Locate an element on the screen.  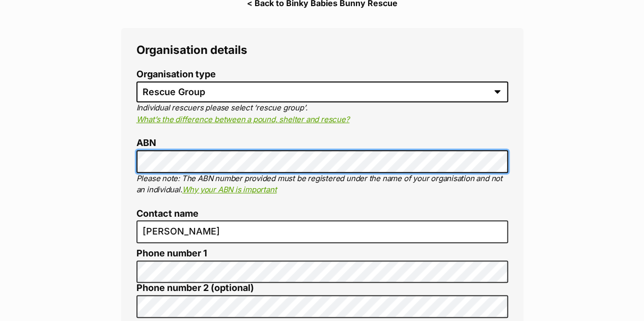
span: Organisation details is located at coordinates (192, 49).